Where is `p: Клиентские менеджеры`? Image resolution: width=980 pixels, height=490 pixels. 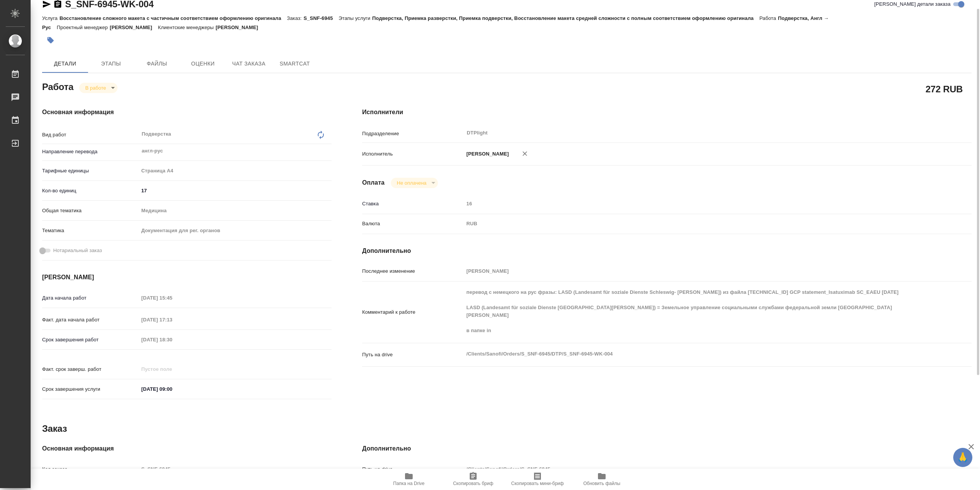
p: Клиентские менеджеры is located at coordinates (187, 27).